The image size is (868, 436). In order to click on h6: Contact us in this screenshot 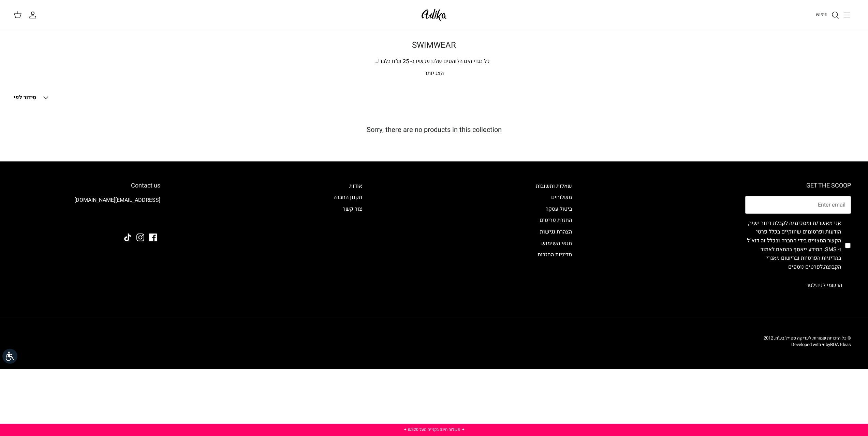, I will do `click(89, 186)`.